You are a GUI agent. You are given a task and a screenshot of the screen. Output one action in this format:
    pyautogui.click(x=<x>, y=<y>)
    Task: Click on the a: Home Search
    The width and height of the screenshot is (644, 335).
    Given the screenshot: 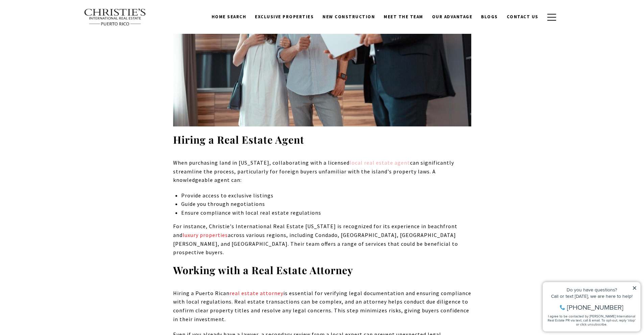 What is the action you would take?
    pyautogui.click(x=229, y=17)
    